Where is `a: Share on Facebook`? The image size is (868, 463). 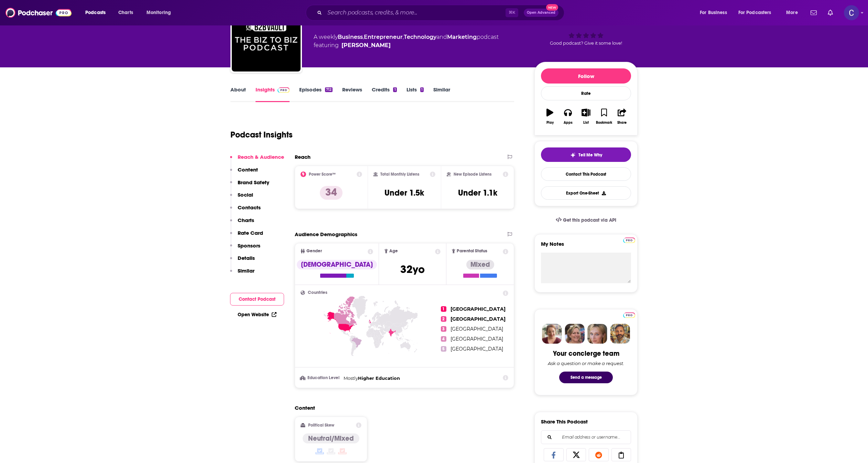 a: Share on Facebook is located at coordinates (554, 455).